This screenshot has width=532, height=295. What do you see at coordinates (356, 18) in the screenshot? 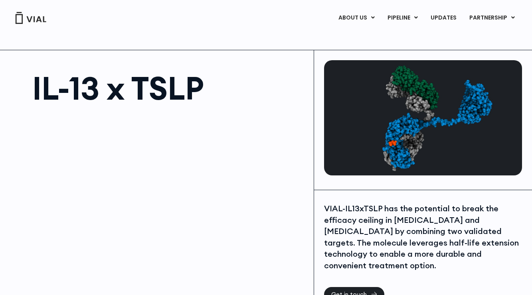
I see `a: ABOUT USMenu Toggle` at bounding box center [356, 18].